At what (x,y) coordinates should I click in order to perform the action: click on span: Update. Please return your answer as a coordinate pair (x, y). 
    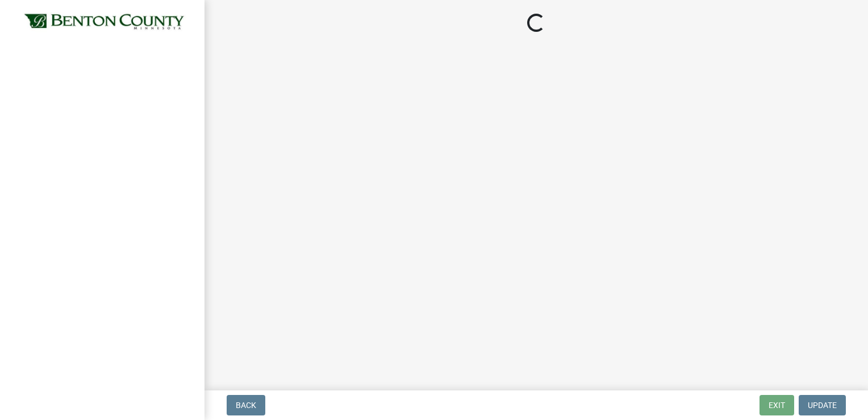
    Looking at the image, I should click on (822, 405).